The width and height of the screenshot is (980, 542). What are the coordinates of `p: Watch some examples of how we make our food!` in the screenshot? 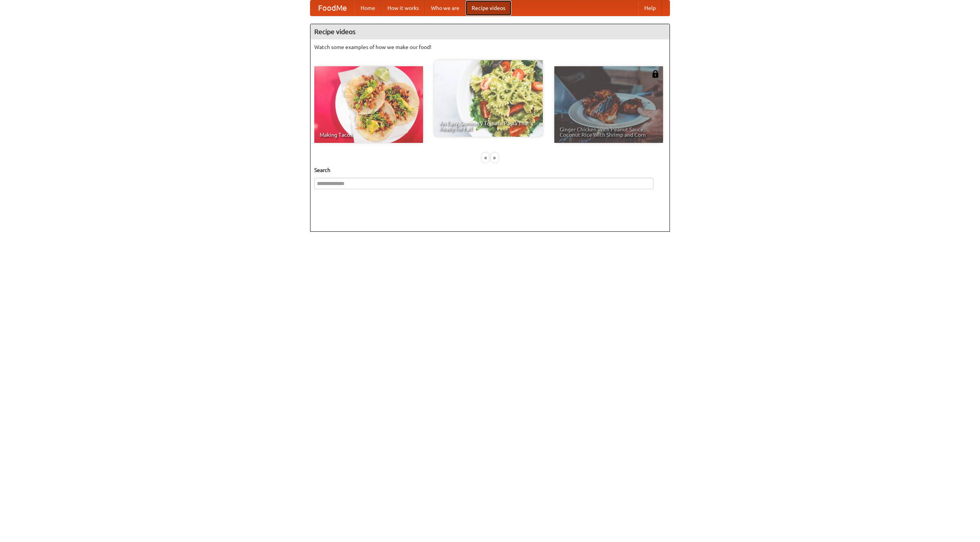 It's located at (490, 47).